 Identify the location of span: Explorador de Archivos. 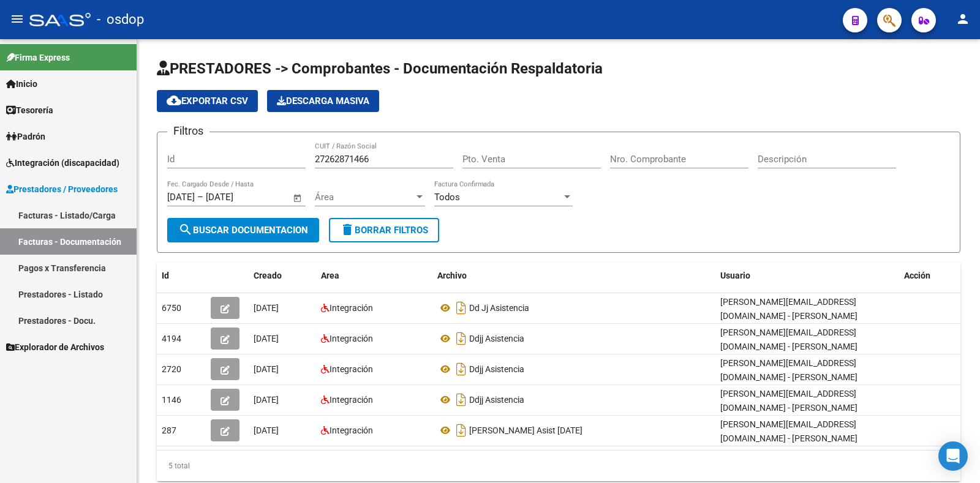
(56, 347).